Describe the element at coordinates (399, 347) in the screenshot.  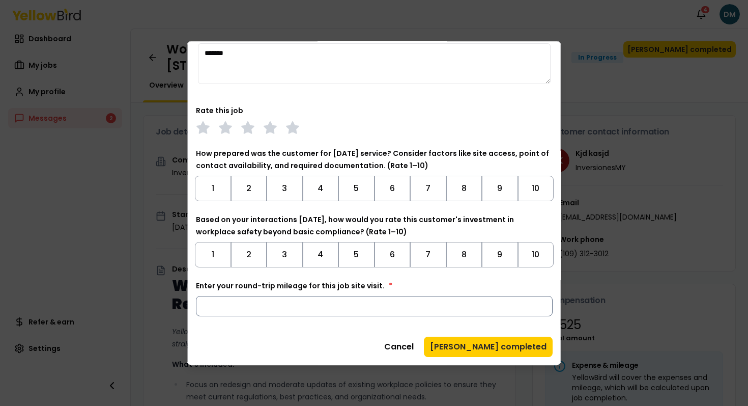
I see `button: Cancel` at that location.